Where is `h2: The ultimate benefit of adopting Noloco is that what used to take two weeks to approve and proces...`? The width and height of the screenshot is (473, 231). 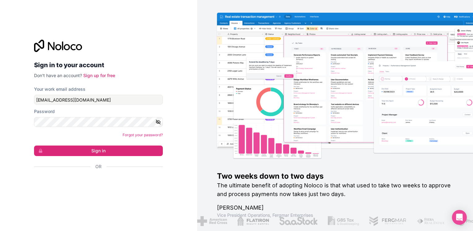
h2: The ultimate benefit of adopting Noloco is that what used to take two weeks to approve and proces... is located at coordinates (335, 190).